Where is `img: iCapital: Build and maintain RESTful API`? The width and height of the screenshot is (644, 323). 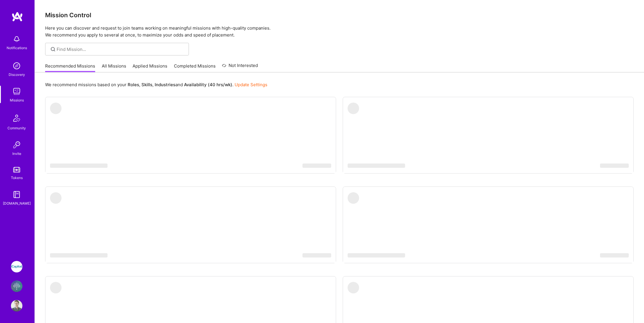
img: iCapital: Build and maintain RESTful API is located at coordinates (17, 267).